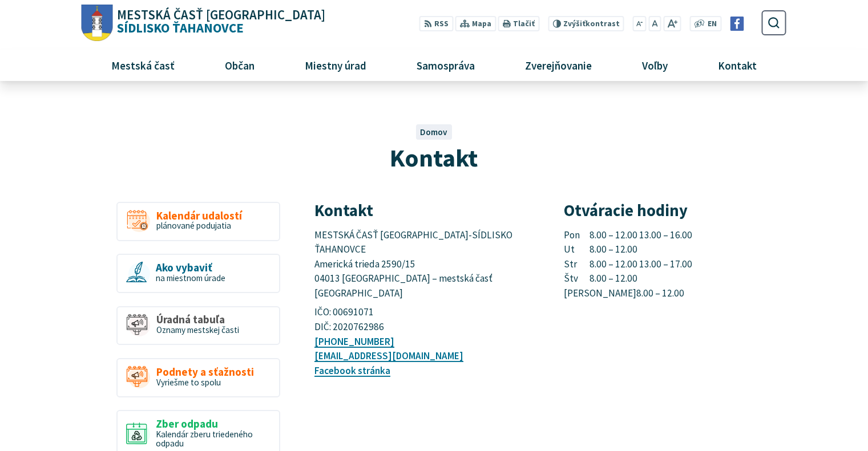 Image resolution: width=868 pixels, height=451 pixels. I want to click on span: Podnety a sťažnosti, so click(205, 372).